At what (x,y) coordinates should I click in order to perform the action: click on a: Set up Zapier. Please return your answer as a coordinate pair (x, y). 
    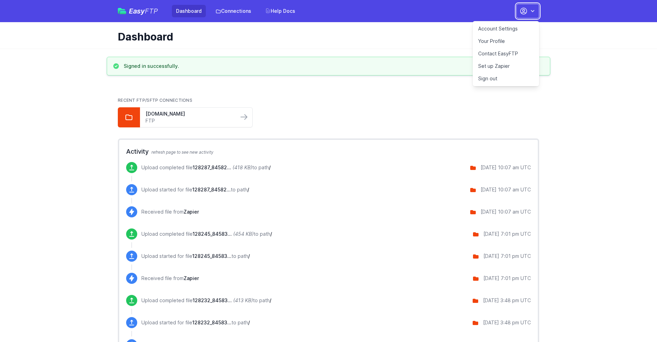
    Looking at the image, I should click on (506, 66).